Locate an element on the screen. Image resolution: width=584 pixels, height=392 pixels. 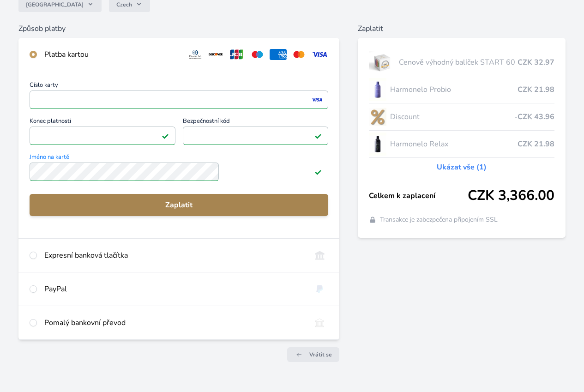
span: Vrátit se is located at coordinates (321, 355).